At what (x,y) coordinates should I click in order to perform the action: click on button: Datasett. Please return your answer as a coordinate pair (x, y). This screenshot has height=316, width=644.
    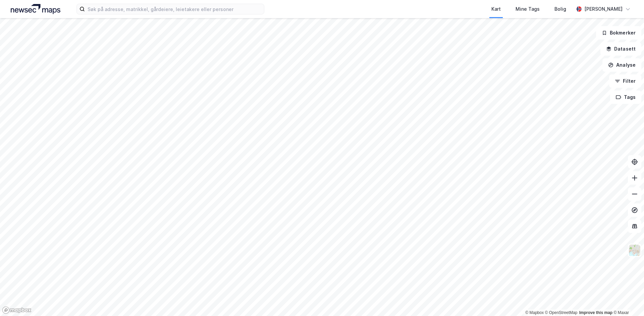
    Looking at the image, I should click on (621, 49).